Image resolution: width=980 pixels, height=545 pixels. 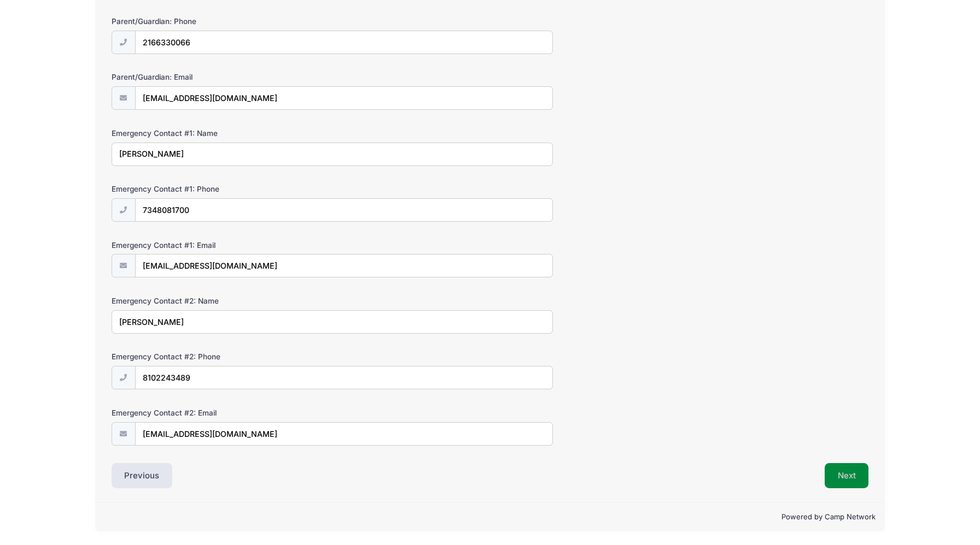 I want to click on label: Emergency Contact #1: Phone, so click(x=238, y=189).